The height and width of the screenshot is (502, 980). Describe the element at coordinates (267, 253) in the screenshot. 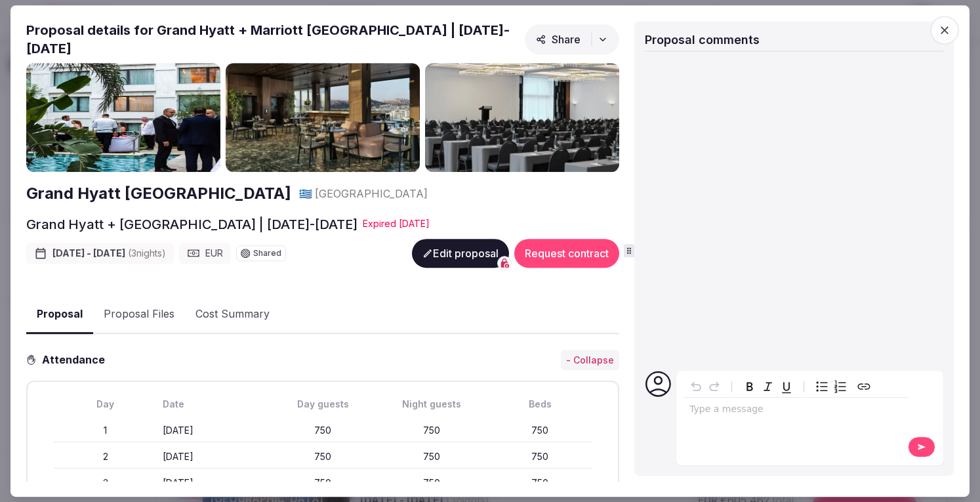

I see `span: Shared` at that location.